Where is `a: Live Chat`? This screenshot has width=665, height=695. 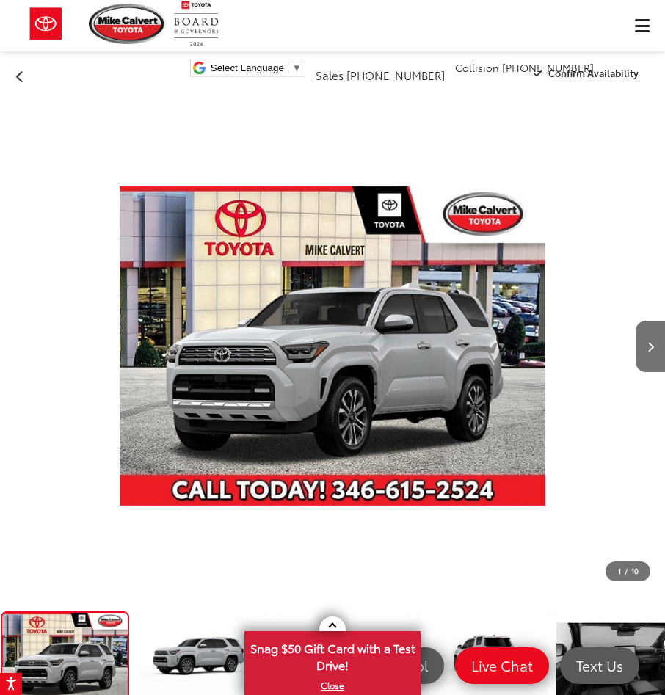 a: Live Chat is located at coordinates (502, 666).